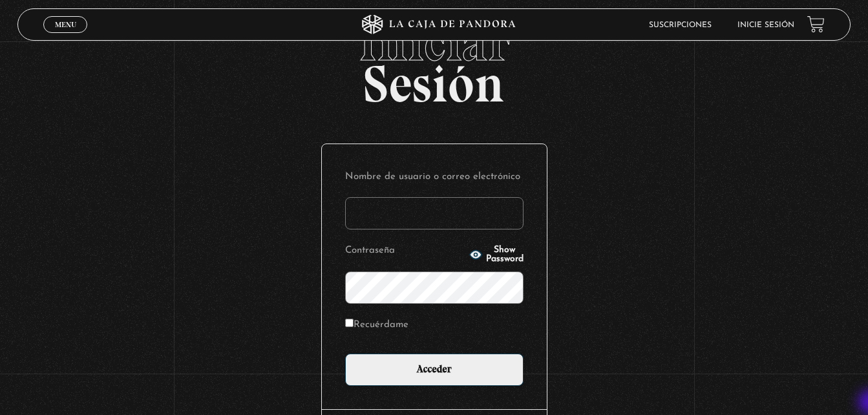  Describe the element at coordinates (766, 25) in the screenshot. I see `a: Inicie sesión` at that location.